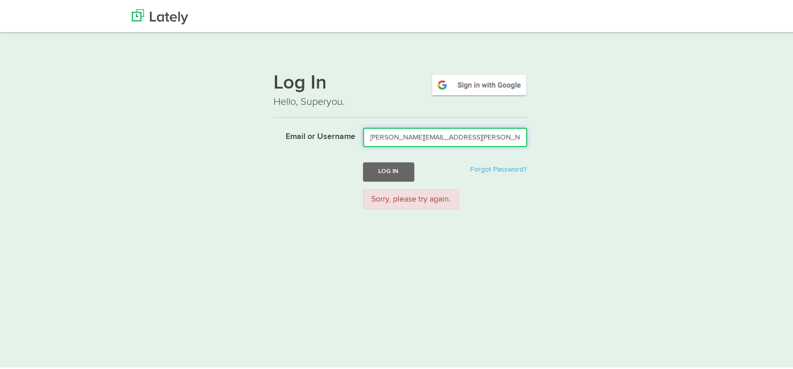 This screenshot has width=793, height=369. Describe the element at coordinates (498, 168) in the screenshot. I see `a: Forgot Password?` at that location.